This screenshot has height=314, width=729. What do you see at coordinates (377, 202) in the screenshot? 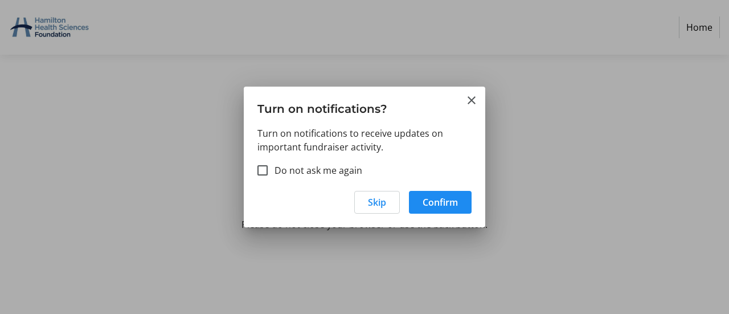
I see `button: Skip` at bounding box center [377, 202].